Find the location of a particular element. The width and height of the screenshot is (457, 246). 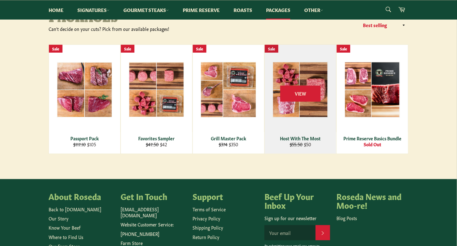

a: Return Policy is located at coordinates (206, 237).